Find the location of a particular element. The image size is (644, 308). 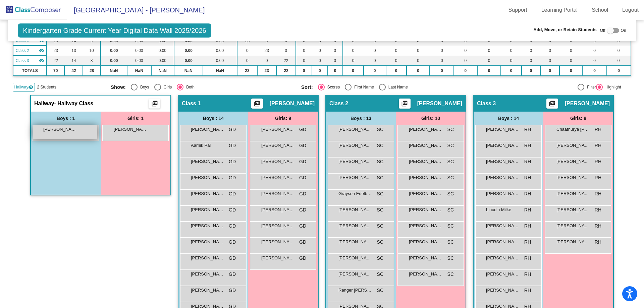

span: Lincoln Milke is located at coordinates (503, 210).